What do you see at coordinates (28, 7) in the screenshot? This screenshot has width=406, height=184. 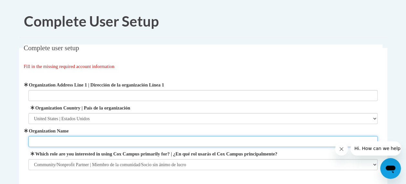 I see `span: Hi. How can we help?` at bounding box center [28, 7].